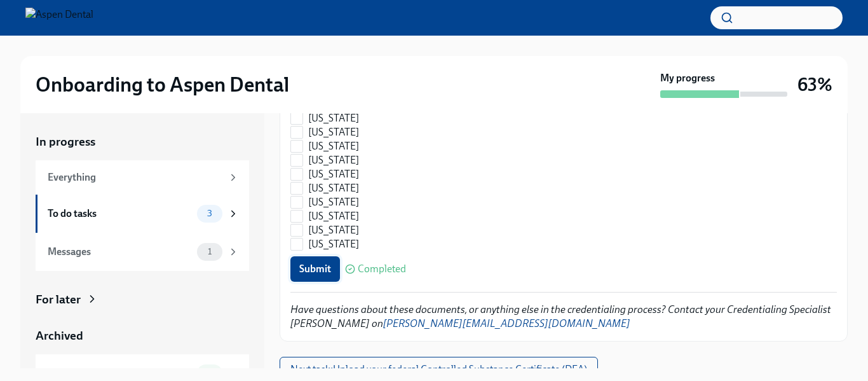  What do you see at coordinates (119, 213) in the screenshot?
I see `div: To do tasks` at bounding box center [119, 213].